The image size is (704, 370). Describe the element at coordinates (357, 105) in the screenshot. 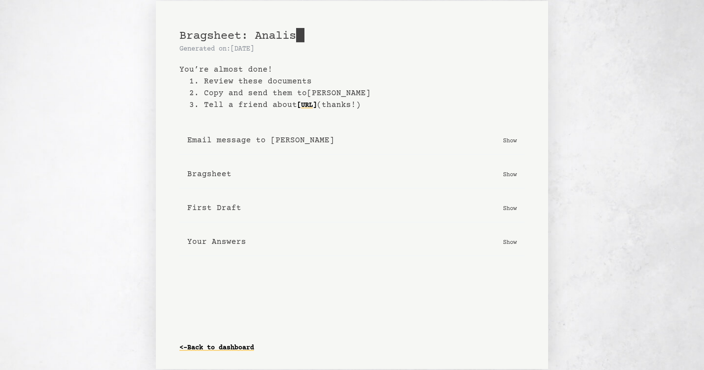

I see `li: 3. Tell a friend about (thanks!)` at that location.